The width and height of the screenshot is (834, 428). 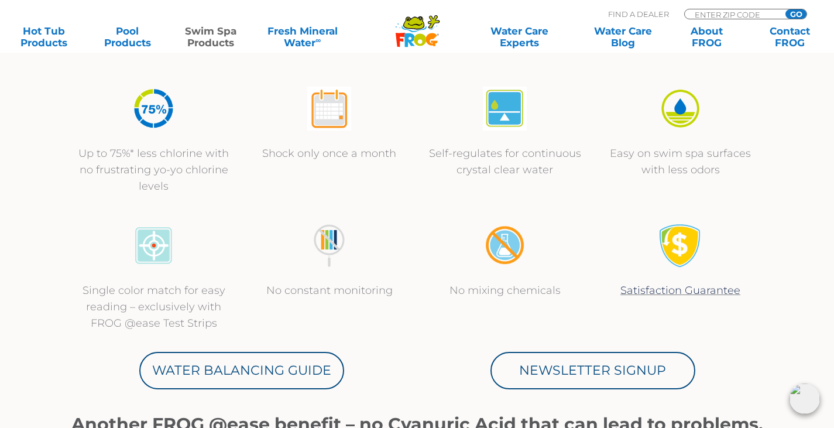 I want to click on img: no-constant-monitoring1, so click(x=329, y=245).